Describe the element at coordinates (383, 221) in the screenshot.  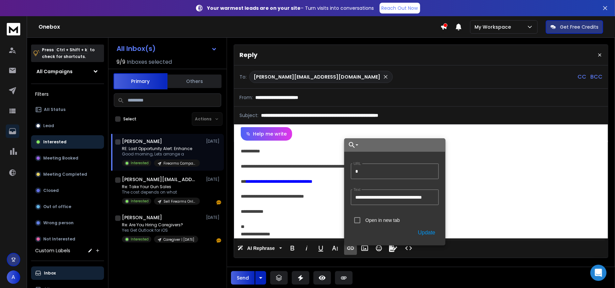
I see `label: Open in new tab` at that location.